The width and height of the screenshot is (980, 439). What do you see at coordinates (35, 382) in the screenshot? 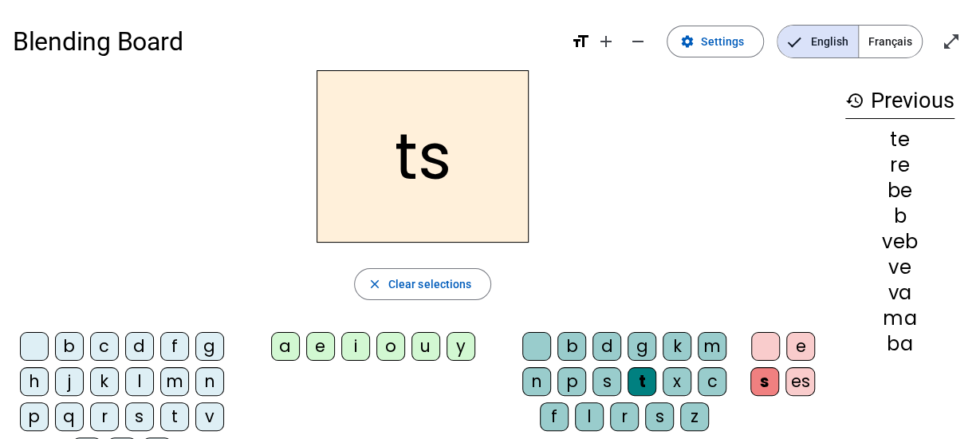
I see `div: h` at bounding box center [35, 382].